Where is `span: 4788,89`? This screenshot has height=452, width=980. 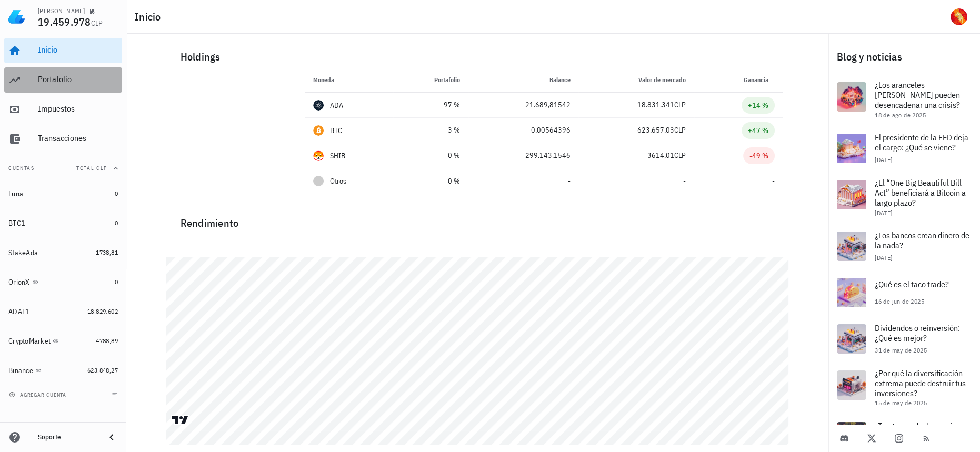 span: 4788,89 is located at coordinates (107, 341).